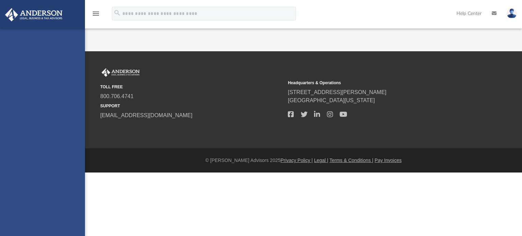  I want to click on a: Privacy Policy |, so click(297, 160).